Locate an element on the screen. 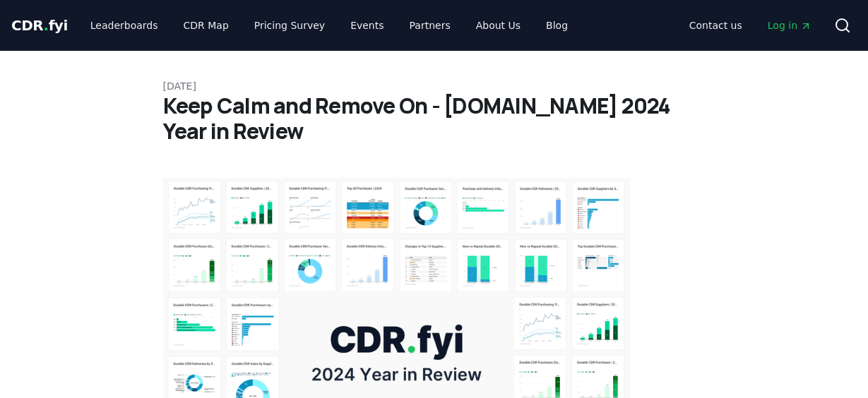  a: CDR Map is located at coordinates (206, 25).